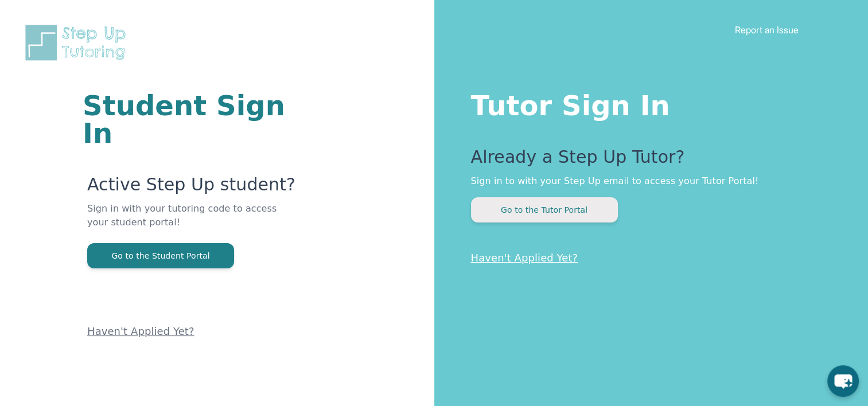 This screenshot has height=406, width=868. Describe the element at coordinates (647, 181) in the screenshot. I see `p: Sign in to with your Step Up email to access your Tutor Portal!` at that location.